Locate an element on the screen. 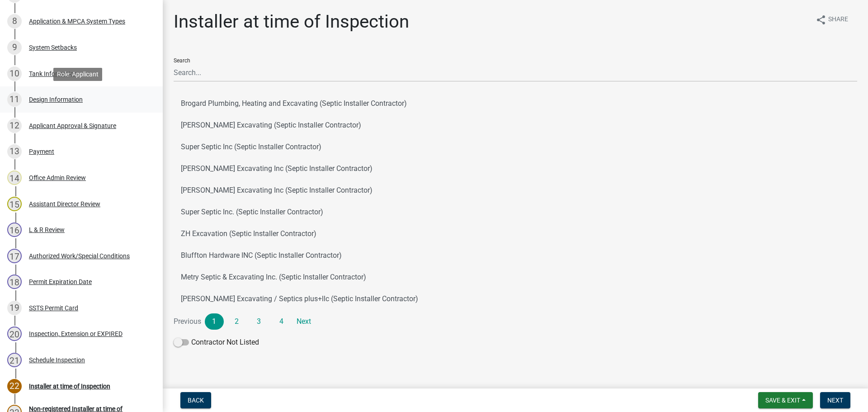 This screenshot has width=868, height=412. div: 12 is located at coordinates (14, 125).